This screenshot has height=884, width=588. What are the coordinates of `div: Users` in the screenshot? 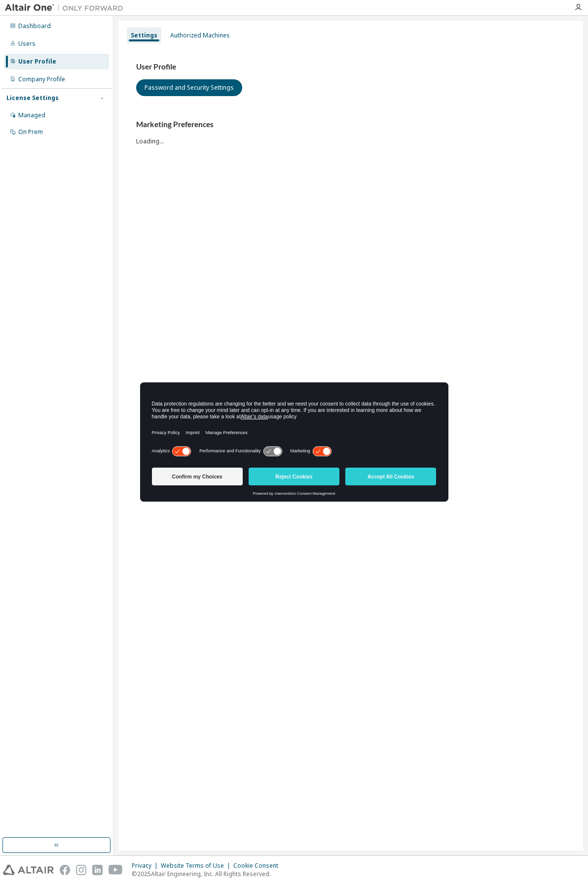 It's located at (27, 44).